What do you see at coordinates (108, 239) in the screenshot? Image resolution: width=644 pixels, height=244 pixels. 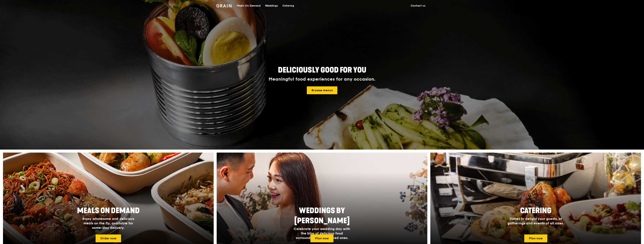 I see `a: Order now` at bounding box center [108, 239].